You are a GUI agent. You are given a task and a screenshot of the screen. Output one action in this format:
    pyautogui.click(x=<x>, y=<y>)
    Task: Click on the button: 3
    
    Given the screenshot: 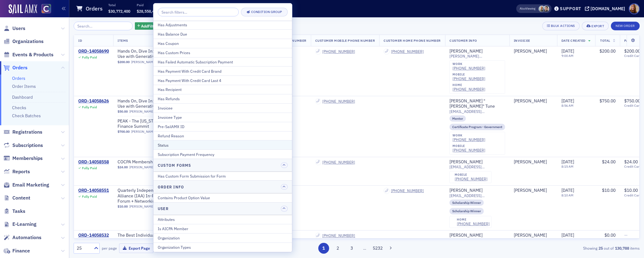 What is the action you would take?
    pyautogui.click(x=351, y=248)
    